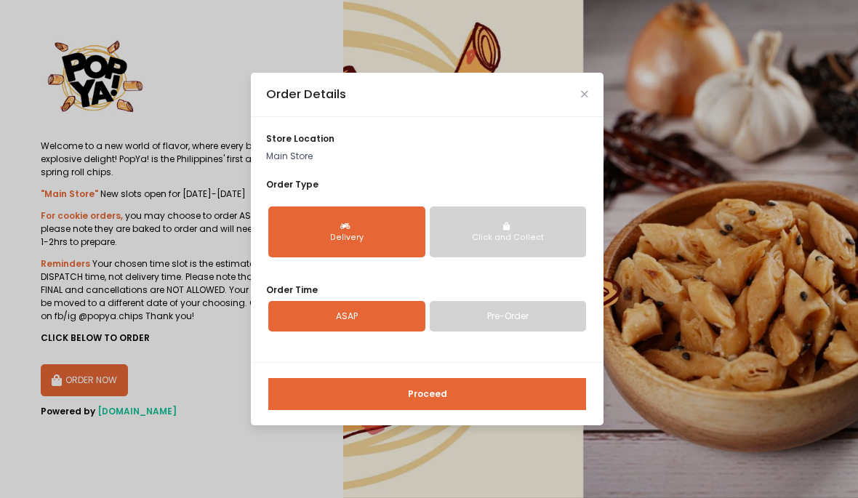 The width and height of the screenshot is (858, 498). Describe the element at coordinates (347, 316) in the screenshot. I see `a: ASAP` at that location.